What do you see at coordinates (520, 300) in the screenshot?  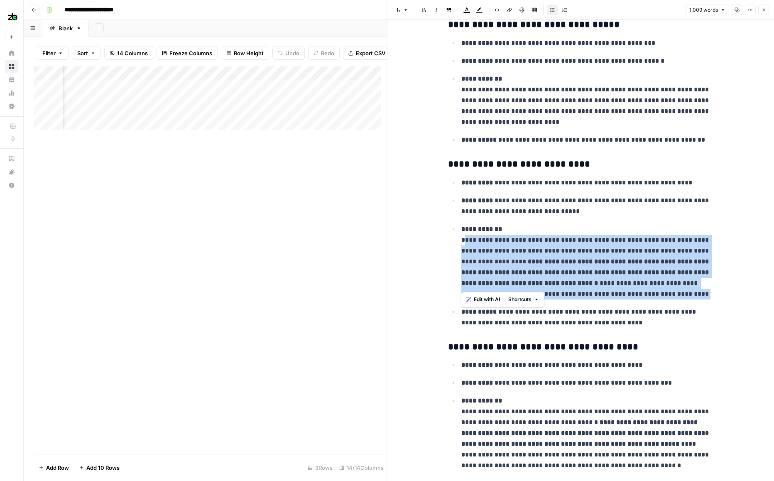 I see `span: Shortcuts` at bounding box center [520, 300].